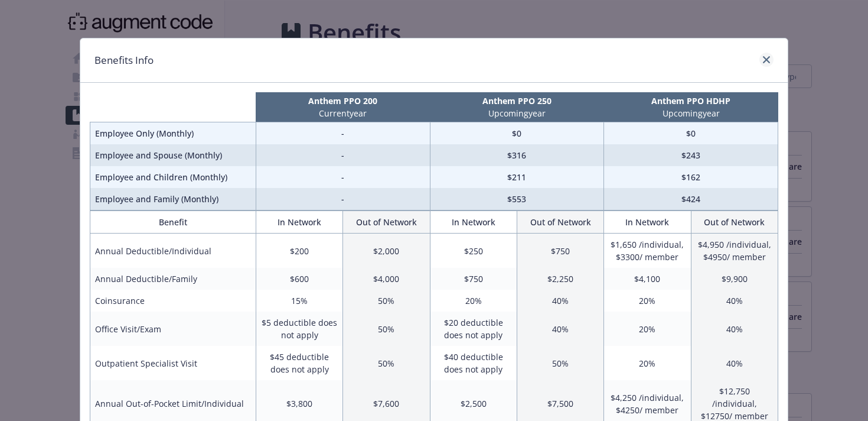 This screenshot has height=421, width=868. Describe the element at coordinates (173, 199) in the screenshot. I see `td: Employee and Family (Monthly)` at that location.